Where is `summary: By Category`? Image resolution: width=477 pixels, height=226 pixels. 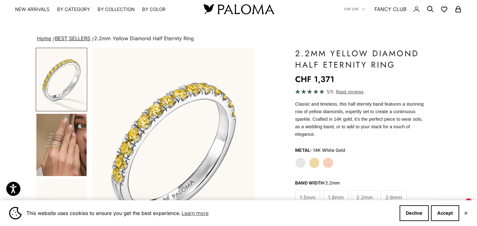 summary: By Category is located at coordinates (73, 9).